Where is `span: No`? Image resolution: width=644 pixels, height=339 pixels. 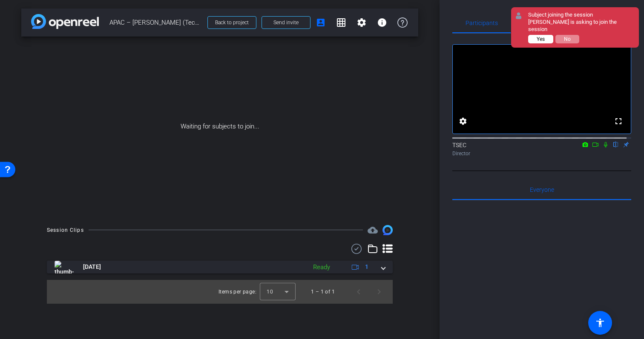
span: No is located at coordinates (567, 39).